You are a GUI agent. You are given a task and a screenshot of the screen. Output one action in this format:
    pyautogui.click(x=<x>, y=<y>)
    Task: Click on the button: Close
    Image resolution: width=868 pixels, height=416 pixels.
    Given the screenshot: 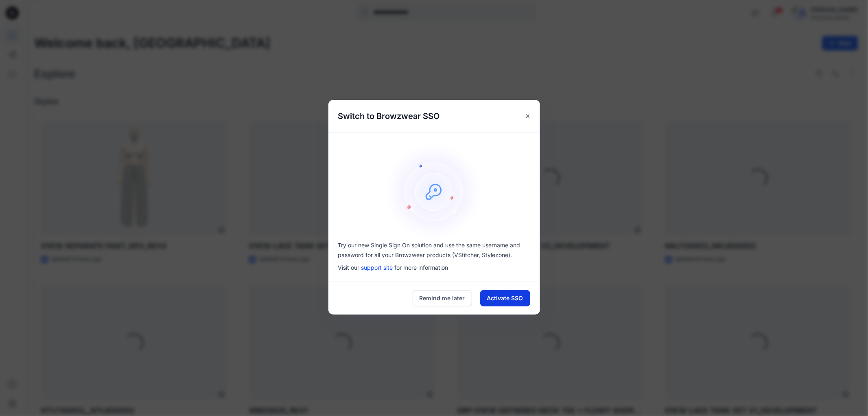 What is the action you would take?
    pyautogui.click(x=528, y=116)
    